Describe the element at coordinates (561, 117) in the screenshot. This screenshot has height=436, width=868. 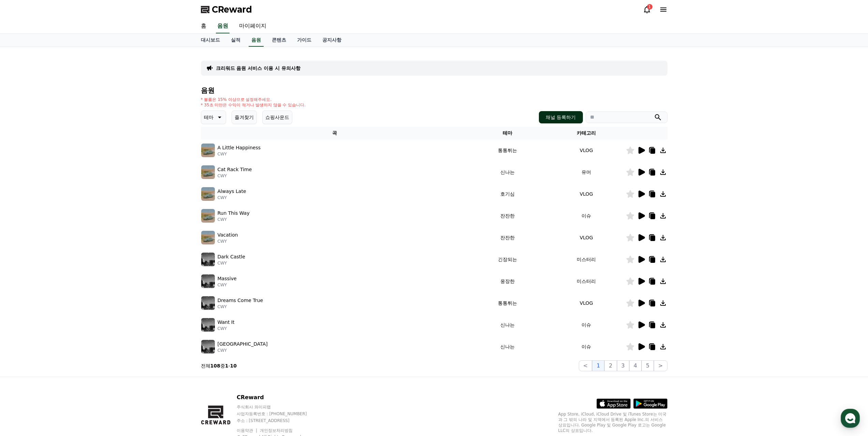
I see `a: 채널 등록하기` at that location.